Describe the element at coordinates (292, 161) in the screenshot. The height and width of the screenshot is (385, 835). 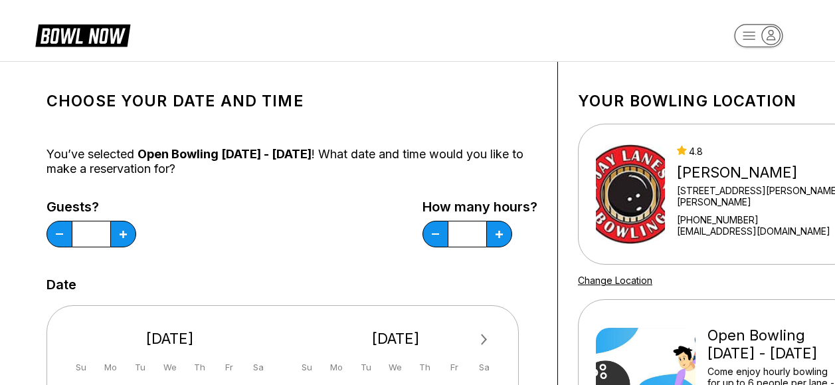
I see `div: You’ve selected ! What date and time would you like to make a reservation for?` at that location.